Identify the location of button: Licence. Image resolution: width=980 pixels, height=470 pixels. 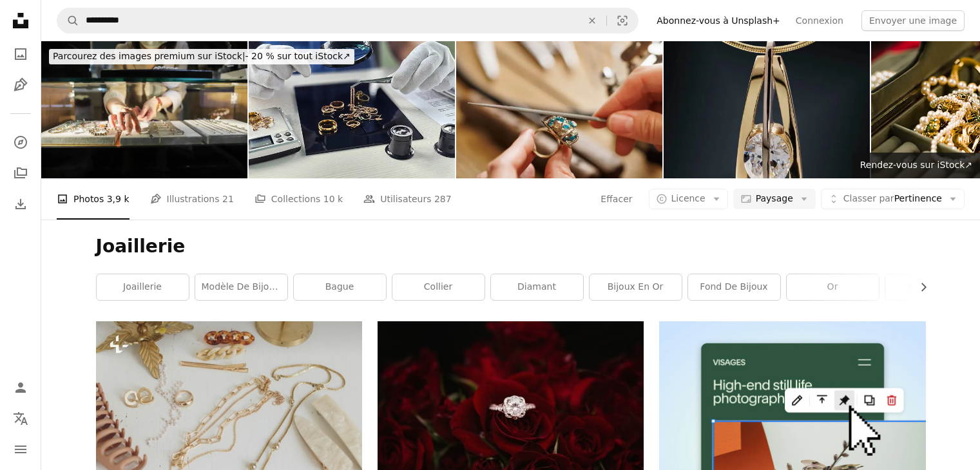
(688, 199).